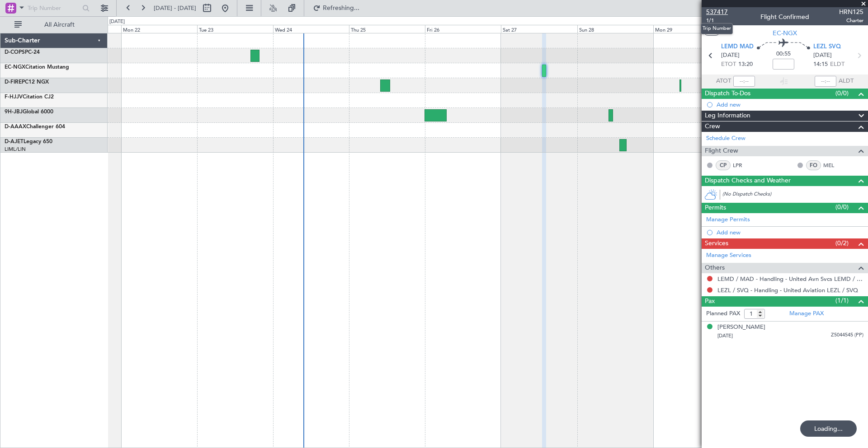 This screenshot has width=868, height=448. What do you see at coordinates (691, 29) in the screenshot?
I see `div: Mon 29` at bounding box center [691, 29].